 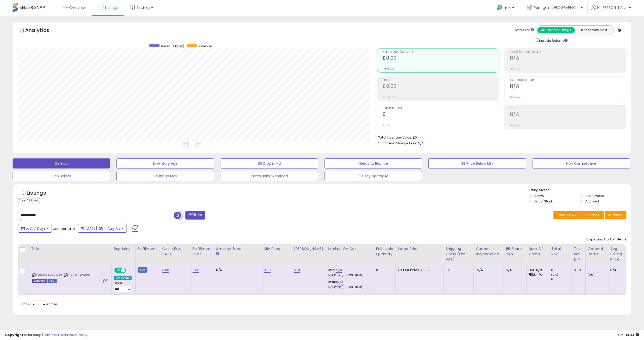 I want to click on span: Profit, so click(x=441, y=80).